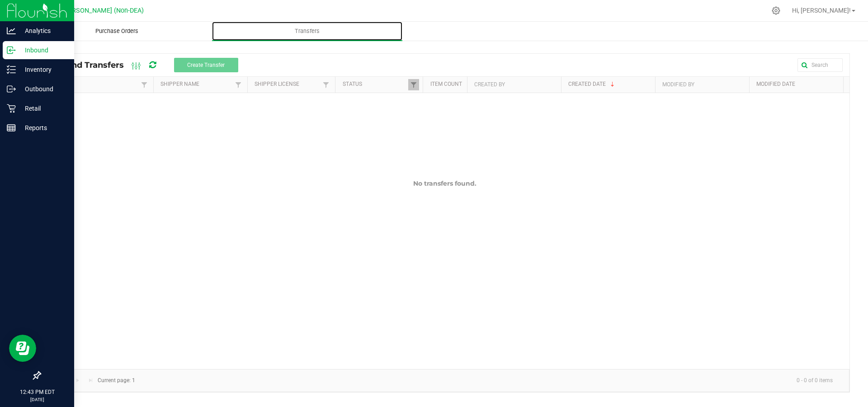  I want to click on inline-svg: Inbound, so click(11, 50).